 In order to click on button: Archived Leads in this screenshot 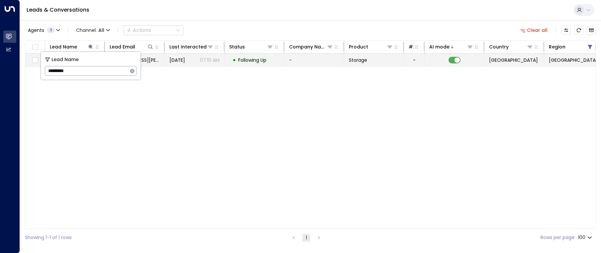, I will do `click(591, 30)`.